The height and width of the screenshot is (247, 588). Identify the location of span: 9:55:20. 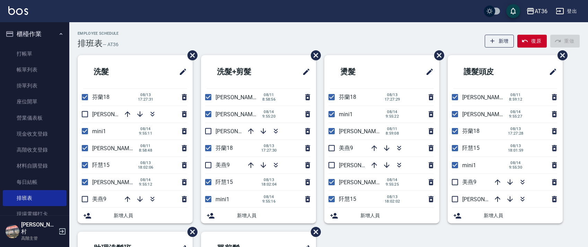
(269, 116).